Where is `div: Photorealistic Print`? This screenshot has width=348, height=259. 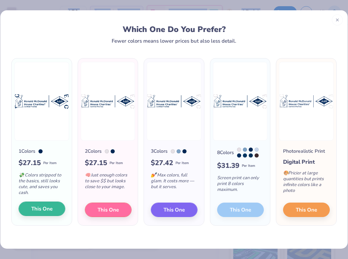
div: Photorealistic Print is located at coordinates (304, 151).